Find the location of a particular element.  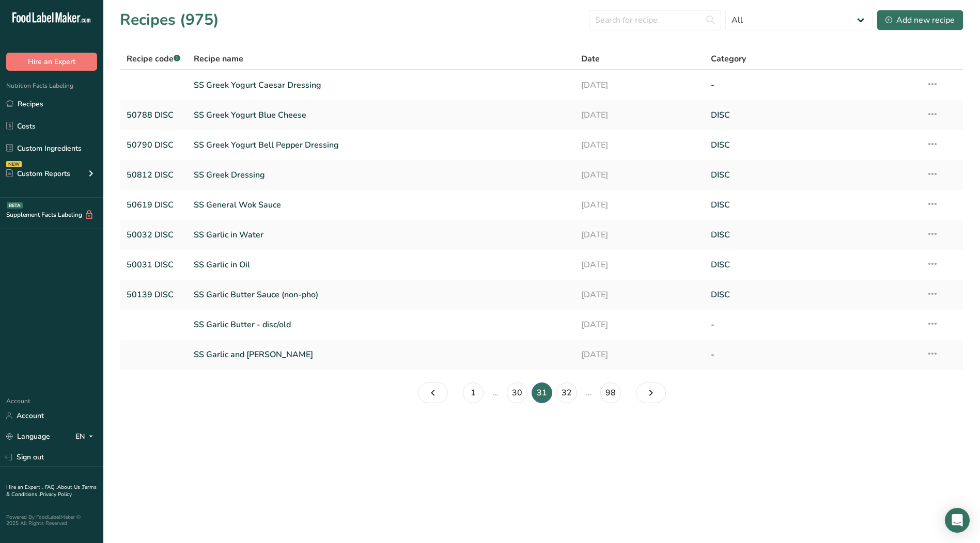

span: Category is located at coordinates (728, 59).